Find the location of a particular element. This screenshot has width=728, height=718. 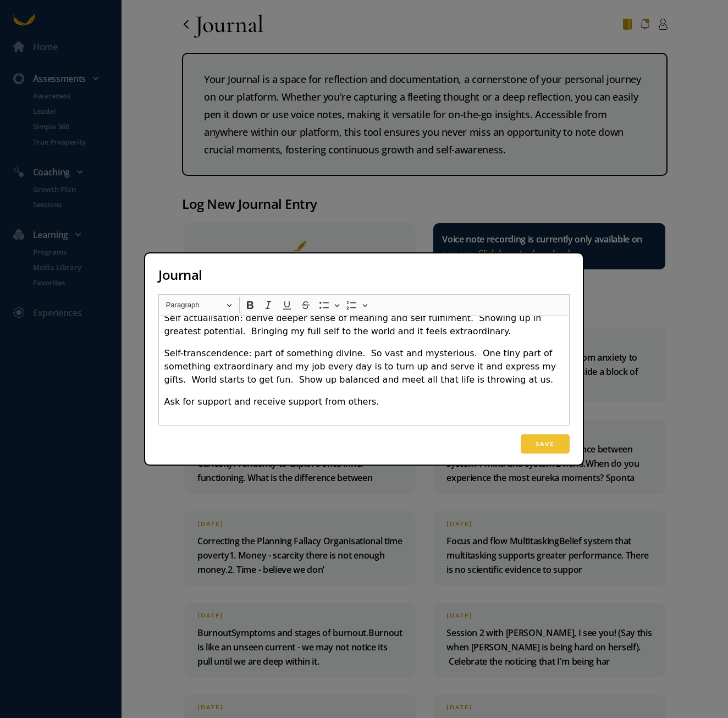

p: Ask for support and receive support from others. is located at coordinates (364, 402).